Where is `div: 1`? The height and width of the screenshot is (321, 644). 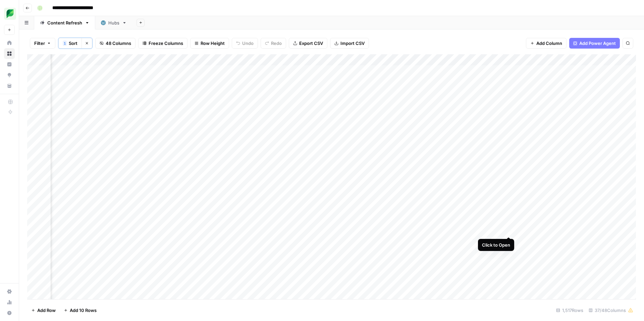
div: 1 is located at coordinates (65, 43).